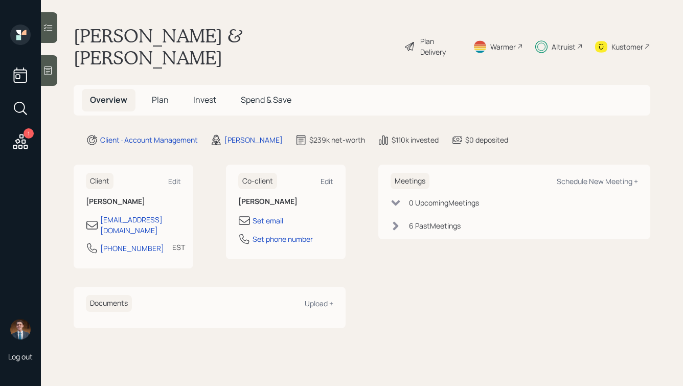 This screenshot has width=683, height=386. Describe the element at coordinates (160, 100) in the screenshot. I see `span: Plan` at that location.